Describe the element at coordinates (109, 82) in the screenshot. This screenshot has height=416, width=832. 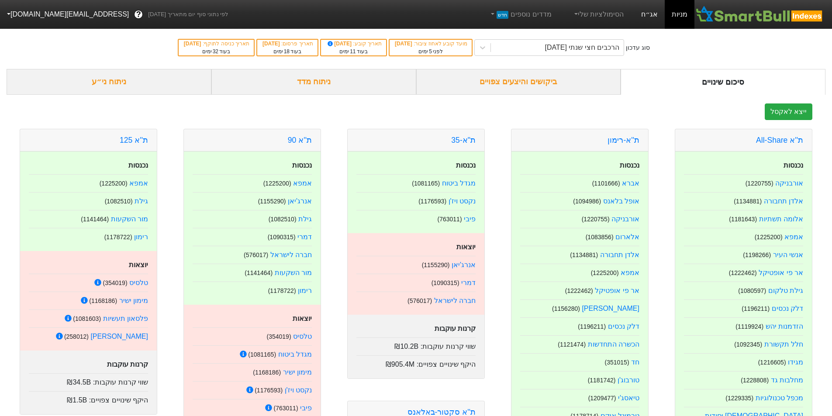
I see `div: ניתוח ני״ע` at that location.